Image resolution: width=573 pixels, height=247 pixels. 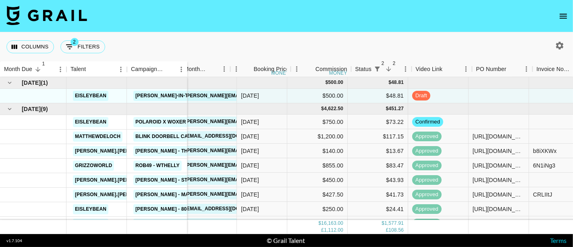 What do you see at coordinates (318, 165) in the screenshot?
I see `div: $855.00` at bounding box center [318, 165].